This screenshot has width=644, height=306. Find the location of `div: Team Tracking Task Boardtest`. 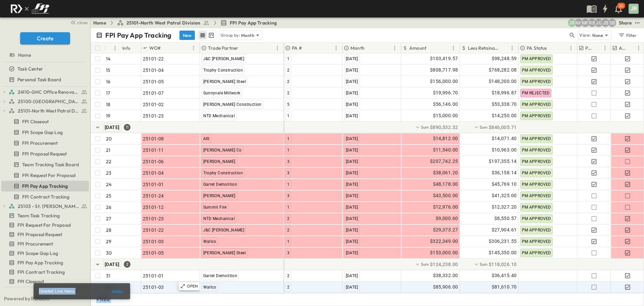

div: Team Tracking Task Boardtest is located at coordinates (45, 165).